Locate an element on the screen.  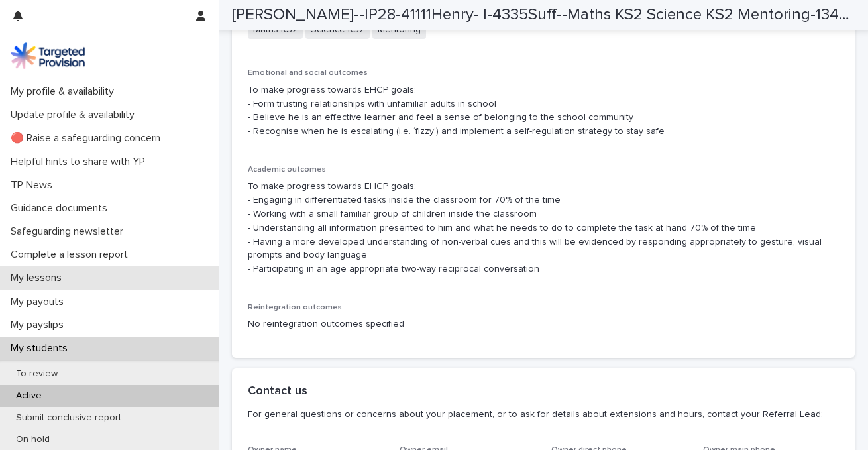
p: To make progress towards EHCP goals: - Engaging in differentiated tasks inside the classroom for ... is located at coordinates (543, 228).